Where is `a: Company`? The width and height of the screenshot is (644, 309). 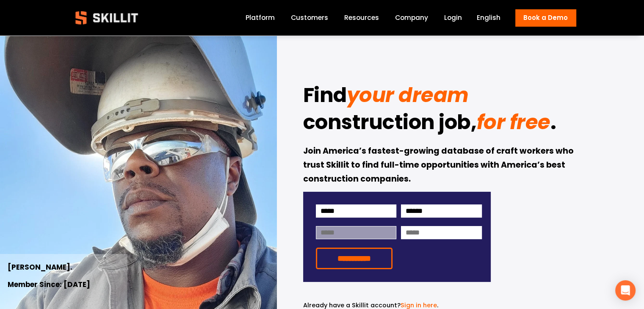 a: Company is located at coordinates (412, 18).